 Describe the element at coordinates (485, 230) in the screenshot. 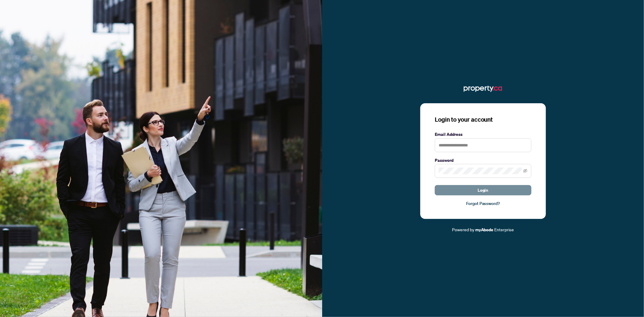

I see `a: myAbode` at that location.